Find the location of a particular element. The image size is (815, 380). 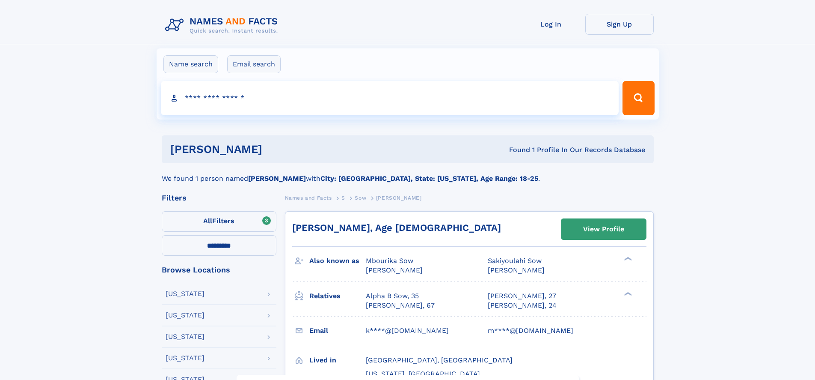

a: Alpha B Sow, 35 is located at coordinates (392, 296).